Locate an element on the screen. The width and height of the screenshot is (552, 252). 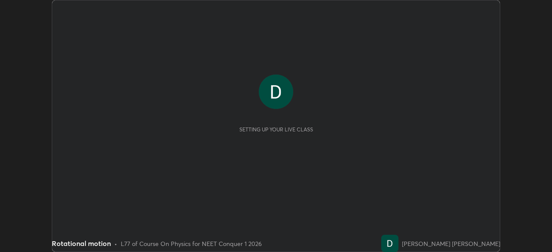
div: Rotational motion is located at coordinates (81, 244).